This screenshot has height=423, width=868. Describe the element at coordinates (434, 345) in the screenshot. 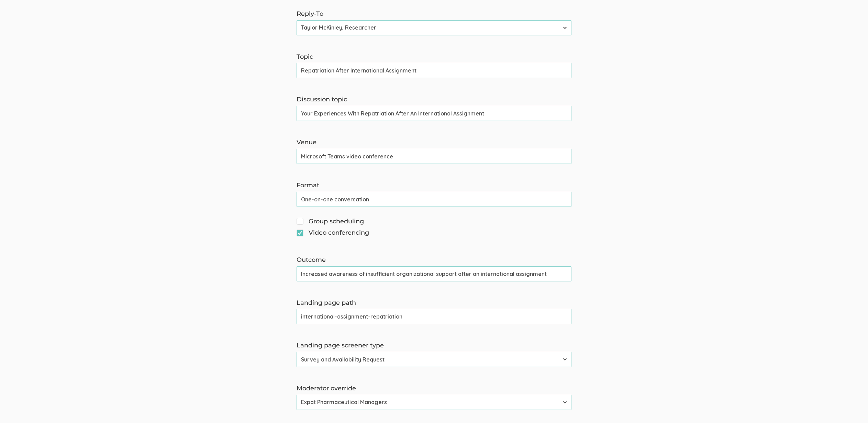

I see `label: Landing page screener type` at that location.